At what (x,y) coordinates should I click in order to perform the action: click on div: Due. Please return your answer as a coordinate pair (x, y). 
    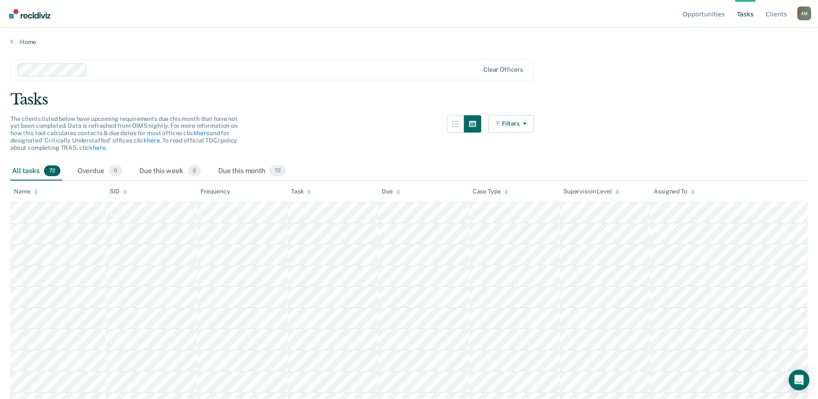
    Looking at the image, I should click on (391, 191).